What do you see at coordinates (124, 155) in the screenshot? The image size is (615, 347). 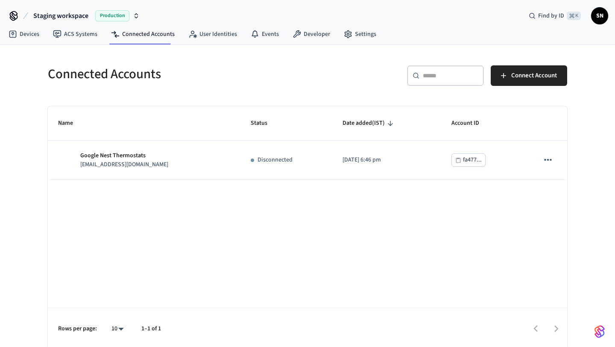 I see `p: Google Nest Thermostats` at bounding box center [124, 155].